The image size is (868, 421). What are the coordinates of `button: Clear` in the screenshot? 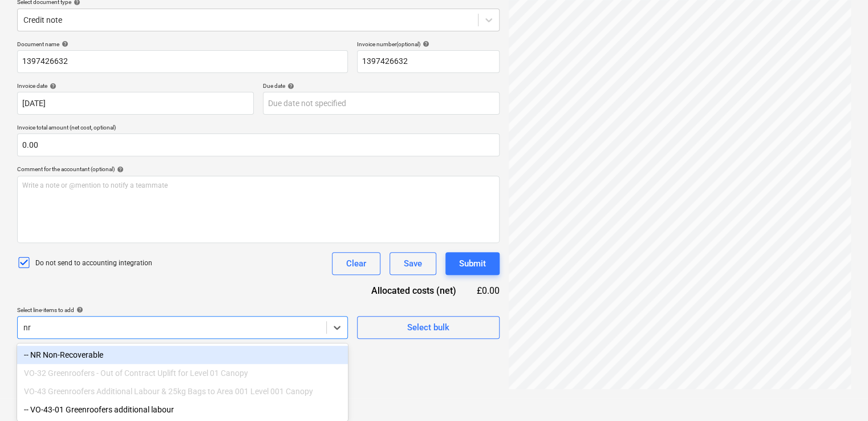 It's located at (356, 264).